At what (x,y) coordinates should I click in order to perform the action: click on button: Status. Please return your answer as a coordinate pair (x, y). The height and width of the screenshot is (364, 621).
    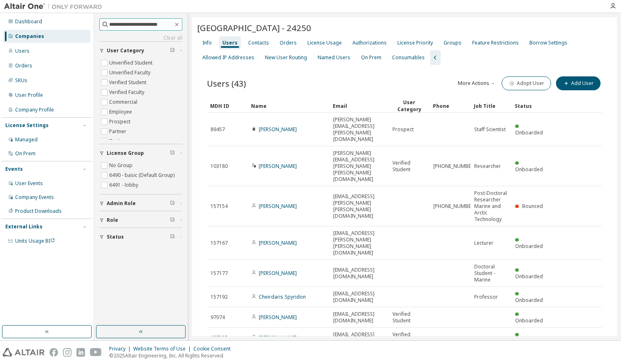
    Looking at the image, I should click on (141, 237).